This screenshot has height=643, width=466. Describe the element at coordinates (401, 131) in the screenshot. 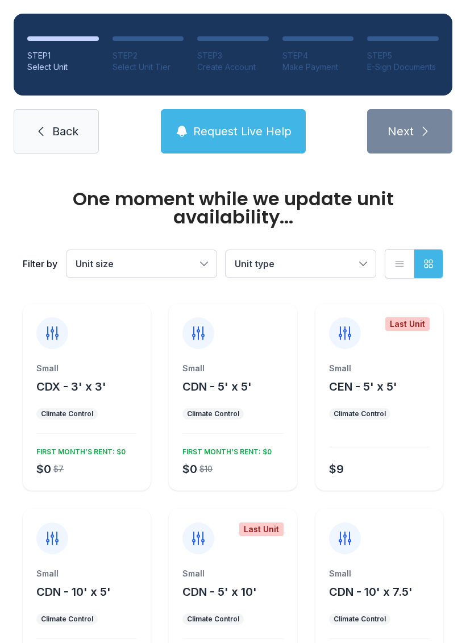

I see `span: Next` at that location.